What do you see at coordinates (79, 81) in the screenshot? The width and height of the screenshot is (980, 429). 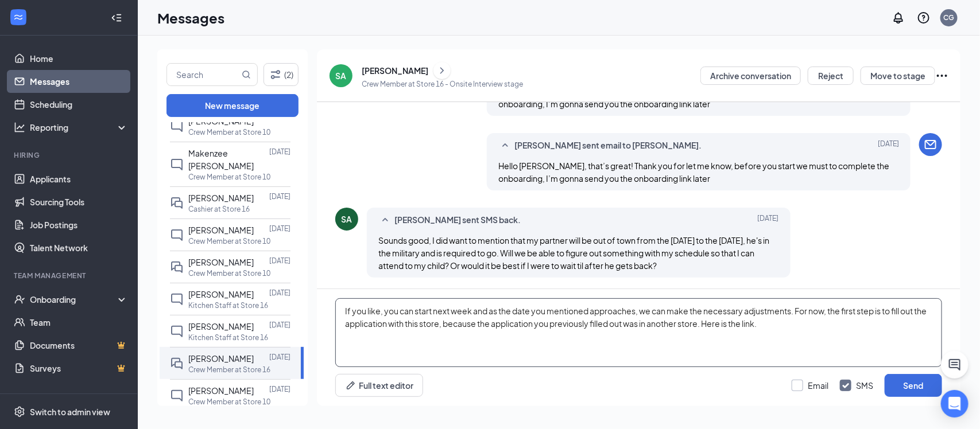 I see `a: Messages` at bounding box center [79, 81].